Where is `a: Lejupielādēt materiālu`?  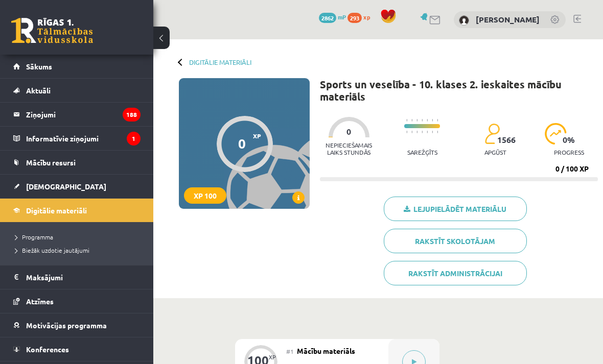
a: Lejupielādēt materiālu is located at coordinates (455, 209).